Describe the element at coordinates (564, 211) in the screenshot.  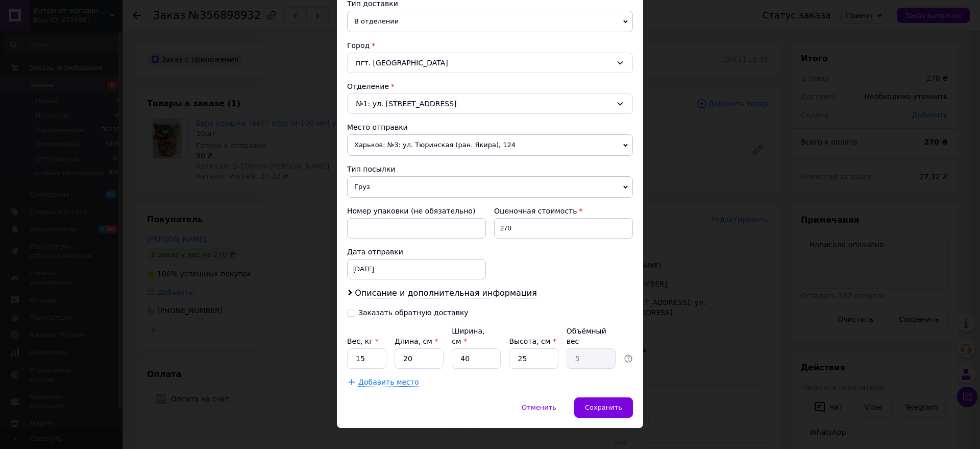
I see `div: Оценочная стоимость` at that location.